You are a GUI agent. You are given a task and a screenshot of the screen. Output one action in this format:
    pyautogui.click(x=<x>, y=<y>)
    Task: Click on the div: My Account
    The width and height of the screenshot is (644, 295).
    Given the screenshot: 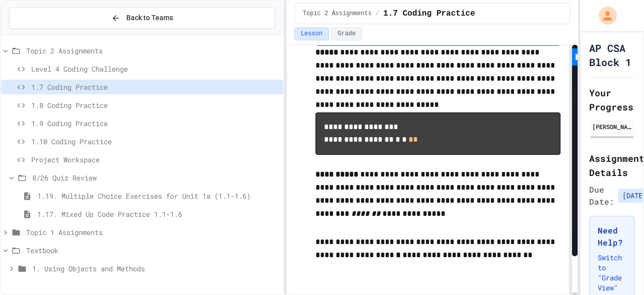 What is the action you would take?
    pyautogui.click(x=603, y=15)
    